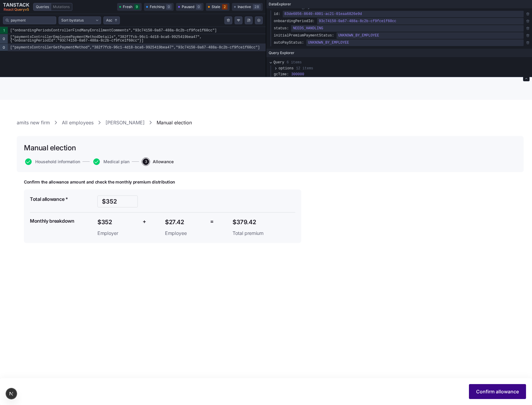 The height and width of the screenshot is (405, 532). I want to click on span: Medical plan, so click(116, 162).